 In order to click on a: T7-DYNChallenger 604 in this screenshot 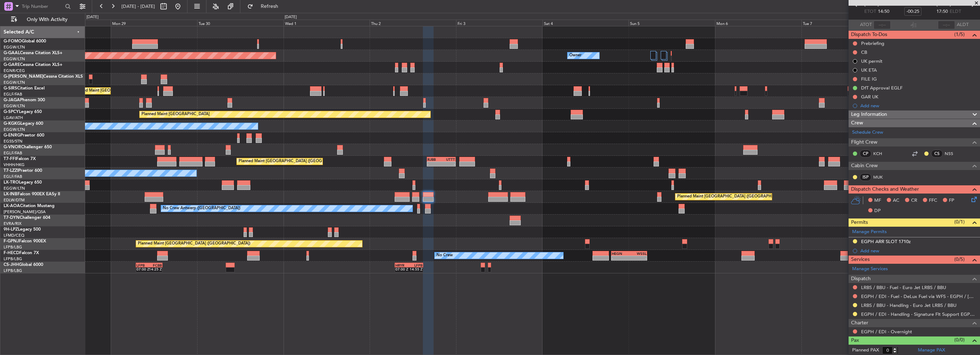, I will do `click(27, 218)`.